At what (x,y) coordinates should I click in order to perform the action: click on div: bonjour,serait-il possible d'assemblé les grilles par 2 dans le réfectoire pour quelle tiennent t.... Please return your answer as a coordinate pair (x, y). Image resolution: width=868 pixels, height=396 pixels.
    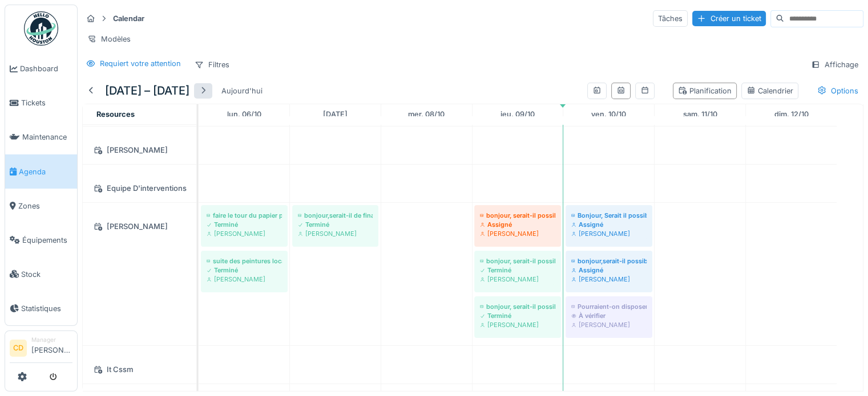
    Looking at the image, I should click on (609, 261).